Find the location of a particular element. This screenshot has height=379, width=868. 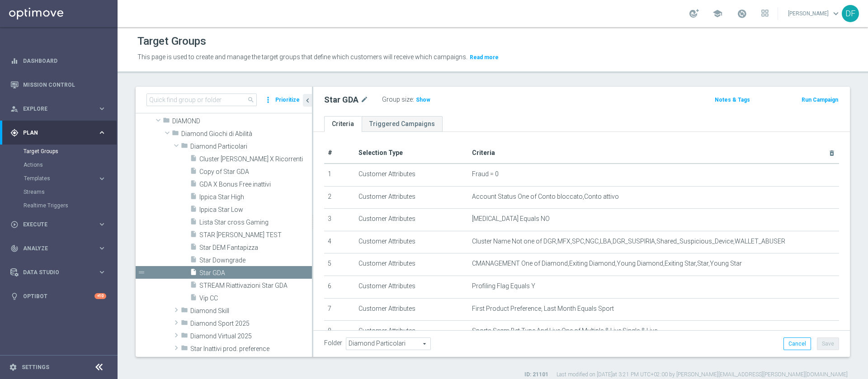

div: Optibot is located at coordinates (58, 296).